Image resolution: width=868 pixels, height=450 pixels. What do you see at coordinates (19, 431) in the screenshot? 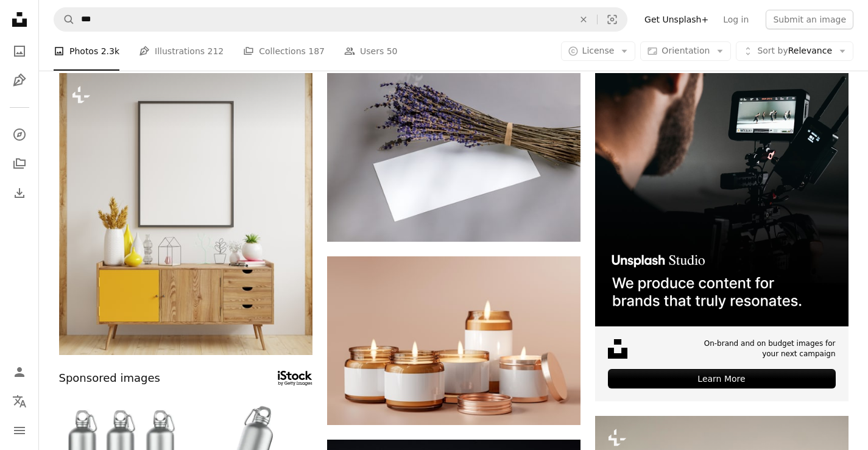
I see `button: Menu` at bounding box center [19, 431].